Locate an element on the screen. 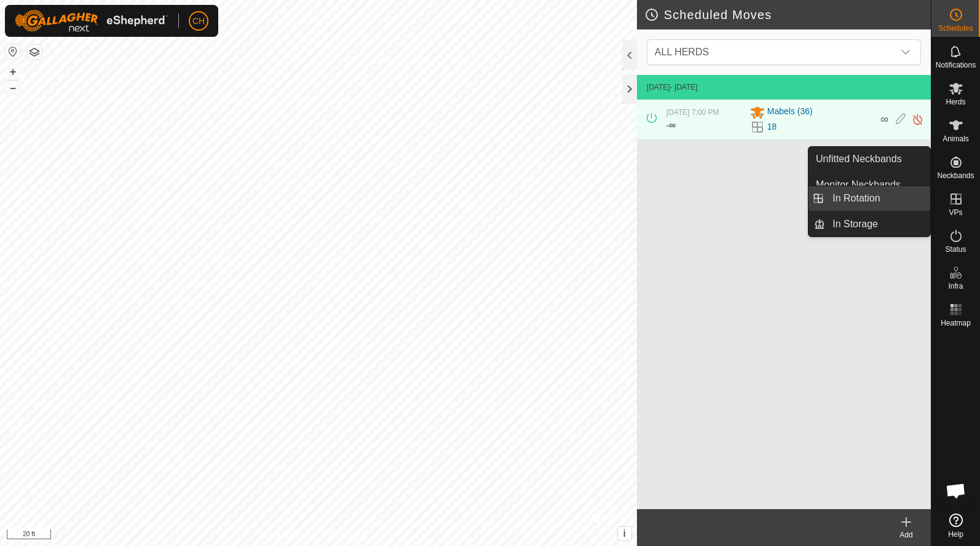  span: Monitor Neckbands is located at coordinates (858, 185).